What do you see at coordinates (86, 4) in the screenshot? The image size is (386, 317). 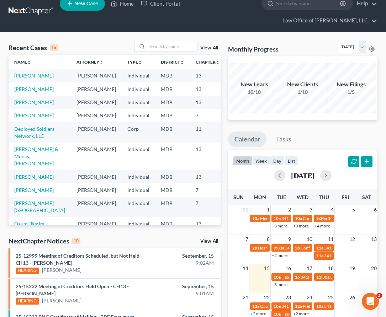 I see `span: New Case` at bounding box center [86, 4].